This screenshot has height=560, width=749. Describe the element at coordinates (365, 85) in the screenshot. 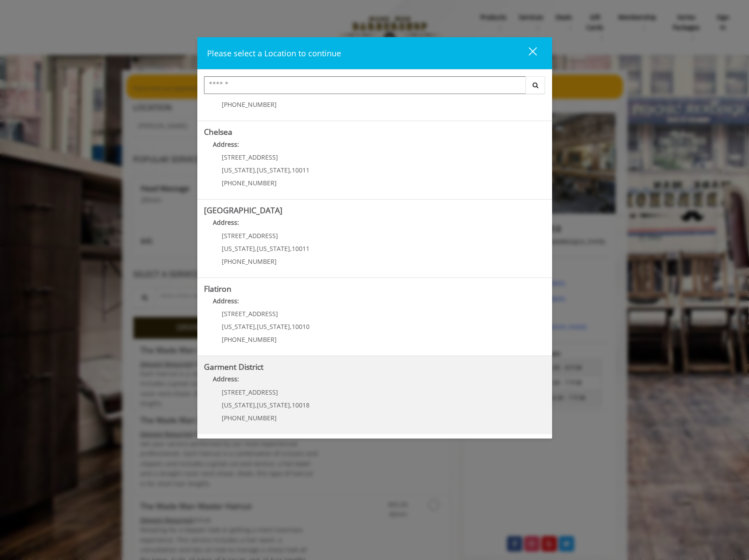

I see `input: Search Center` at that location.